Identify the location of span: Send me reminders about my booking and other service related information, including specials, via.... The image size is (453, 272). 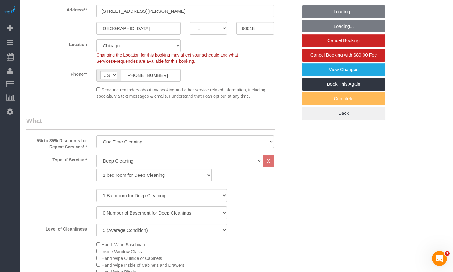
(181, 93).